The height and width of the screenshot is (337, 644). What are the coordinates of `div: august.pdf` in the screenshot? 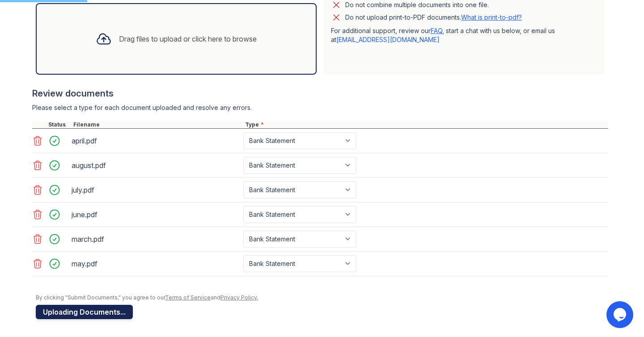 It's located at (155, 165).